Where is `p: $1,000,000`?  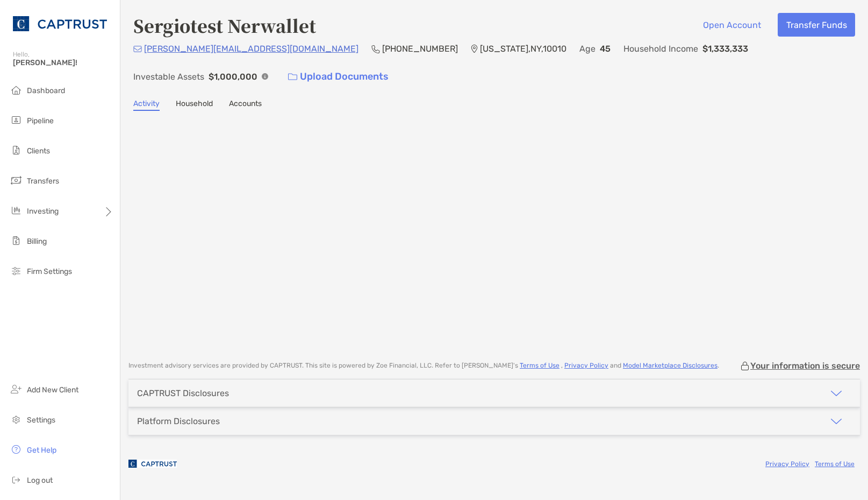 p: $1,000,000 is located at coordinates (233, 76).